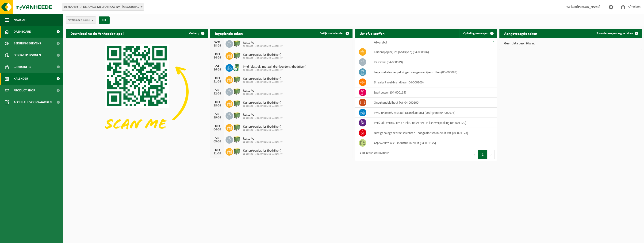  What do you see at coordinates (217, 154) in the screenshot?
I see `div: 11-09` at bounding box center [217, 154].